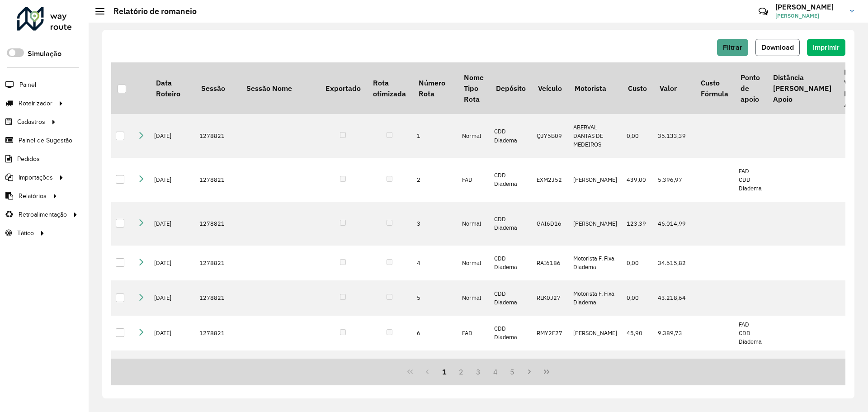 The height and width of the screenshot is (412, 868). Describe the element at coordinates (435, 224) in the screenshot. I see `td: 3` at that location.